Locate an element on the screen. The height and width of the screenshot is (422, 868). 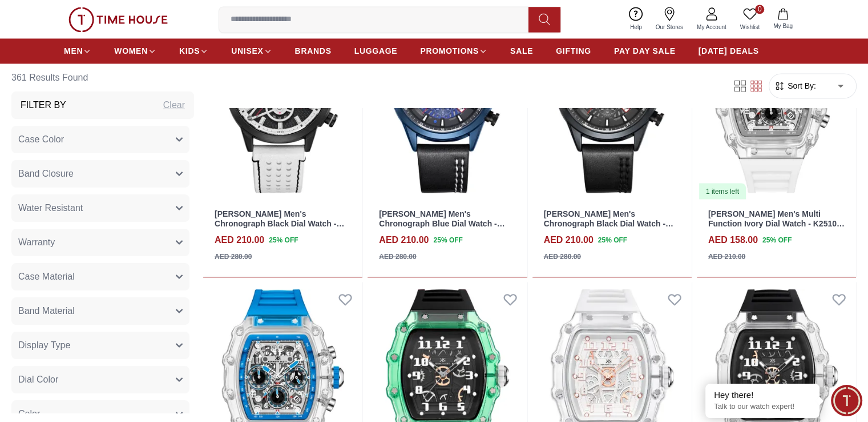
div: Chat Widget is located at coordinates (847, 400).